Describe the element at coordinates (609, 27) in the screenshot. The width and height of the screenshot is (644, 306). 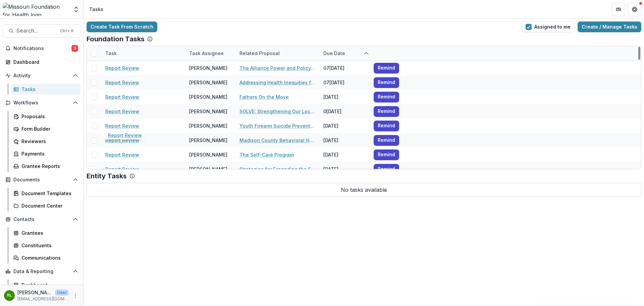
I see `a: Create / Manage Tasks` at that location.